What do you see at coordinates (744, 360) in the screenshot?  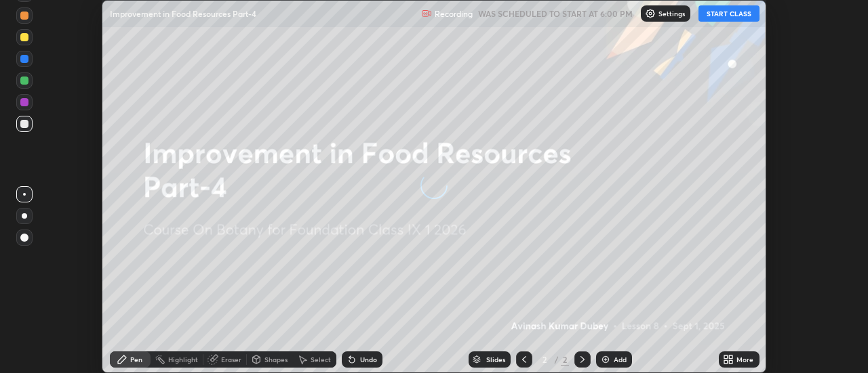 I see `div: More` at bounding box center [744, 360].